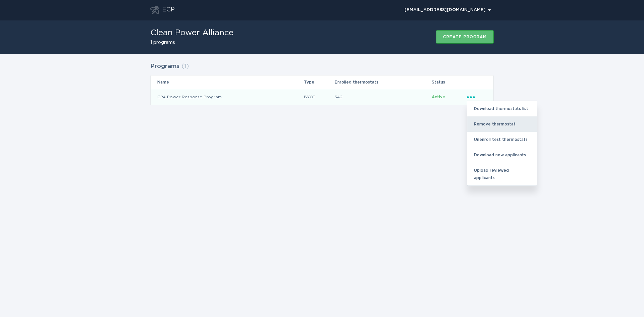 The height and width of the screenshot is (317, 644). Describe the element at coordinates (164, 67) in the screenshot. I see `h2: Programs` at that location.